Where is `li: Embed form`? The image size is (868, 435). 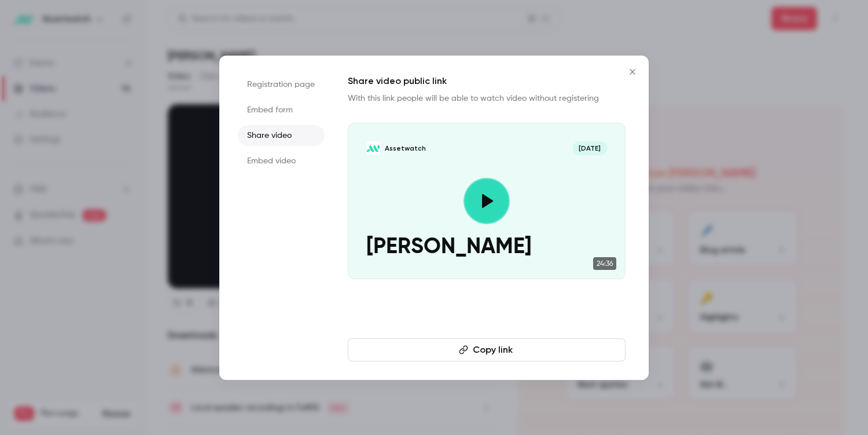
li: Embed form is located at coordinates (281, 110).